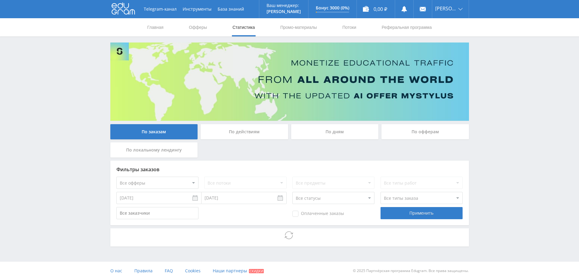 The height and width of the screenshot is (279, 579). I want to click on span: Оплаченные заказы, so click(318, 214).